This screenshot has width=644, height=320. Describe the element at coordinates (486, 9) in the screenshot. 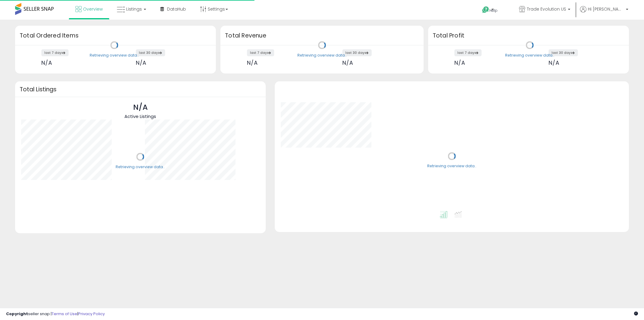

I see `i: Get Help` at that location.